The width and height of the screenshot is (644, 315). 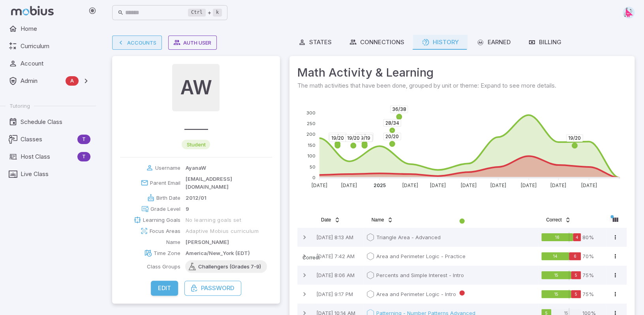 I want to click on img: right-triangle.svg, so click(x=628, y=13).